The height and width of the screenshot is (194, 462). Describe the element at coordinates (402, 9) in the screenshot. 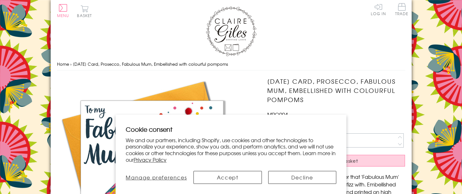

I see `span: Trade` at that location.